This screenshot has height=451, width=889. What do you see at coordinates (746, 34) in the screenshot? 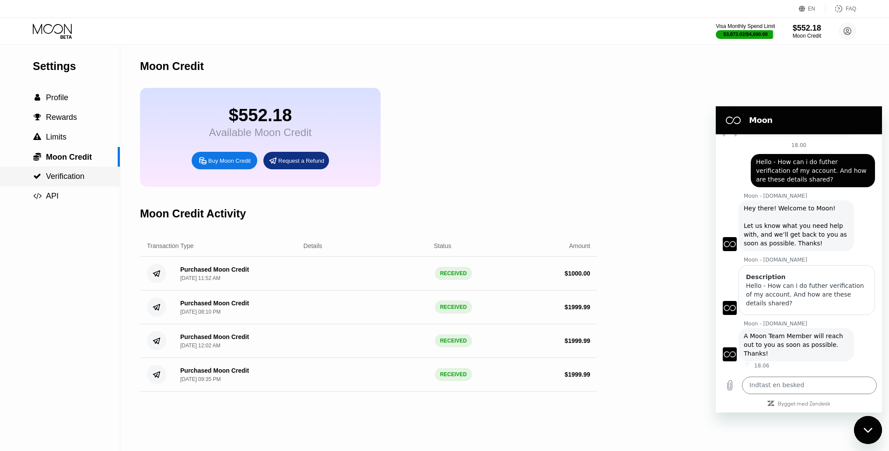
I see `div: $3,873.02 / $4,000.00` at bounding box center [746, 34].